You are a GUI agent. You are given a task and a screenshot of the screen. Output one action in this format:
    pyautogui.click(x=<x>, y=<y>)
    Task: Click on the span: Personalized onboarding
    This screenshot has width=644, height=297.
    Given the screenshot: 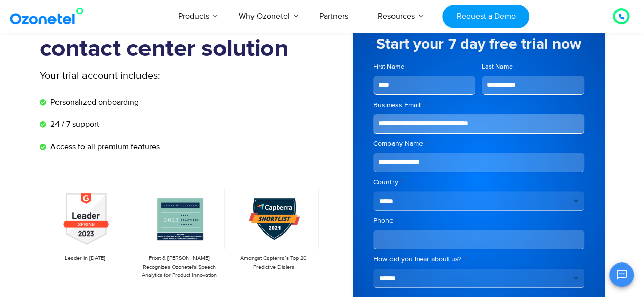 What is the action you would take?
    pyautogui.click(x=93, y=102)
    